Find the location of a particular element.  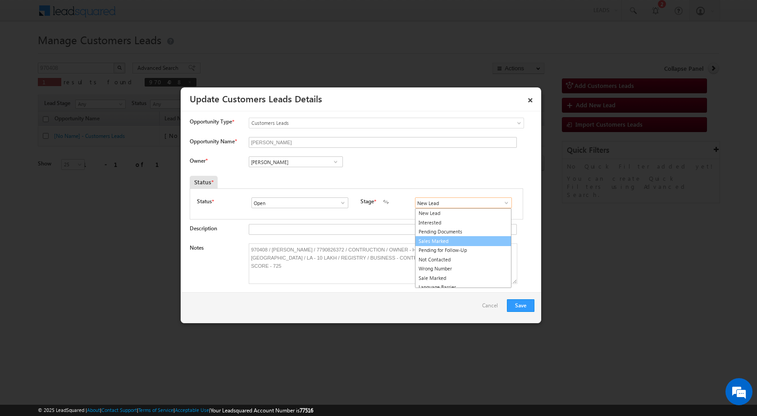

a: Pending Documents is located at coordinates (463, 232).